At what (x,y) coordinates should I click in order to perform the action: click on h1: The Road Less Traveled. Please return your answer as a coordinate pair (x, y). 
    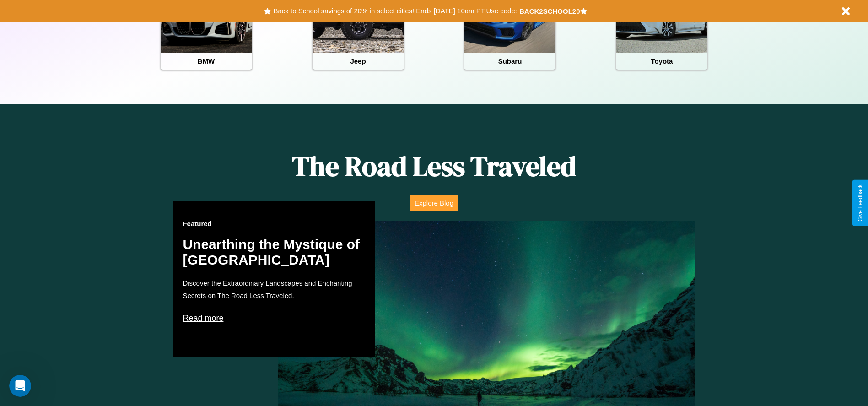
    Looking at the image, I should click on (434, 166).